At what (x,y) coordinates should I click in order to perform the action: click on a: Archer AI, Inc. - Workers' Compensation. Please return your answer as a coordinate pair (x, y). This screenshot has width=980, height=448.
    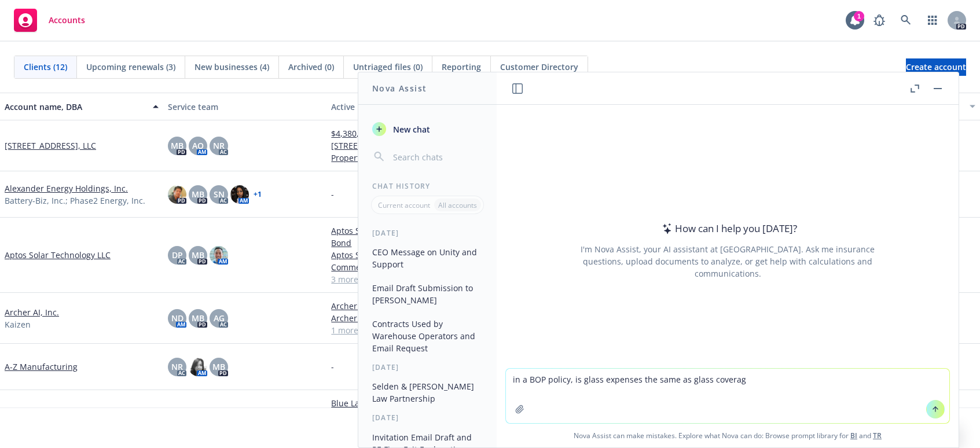
    Looking at the image, I should click on (409, 318).